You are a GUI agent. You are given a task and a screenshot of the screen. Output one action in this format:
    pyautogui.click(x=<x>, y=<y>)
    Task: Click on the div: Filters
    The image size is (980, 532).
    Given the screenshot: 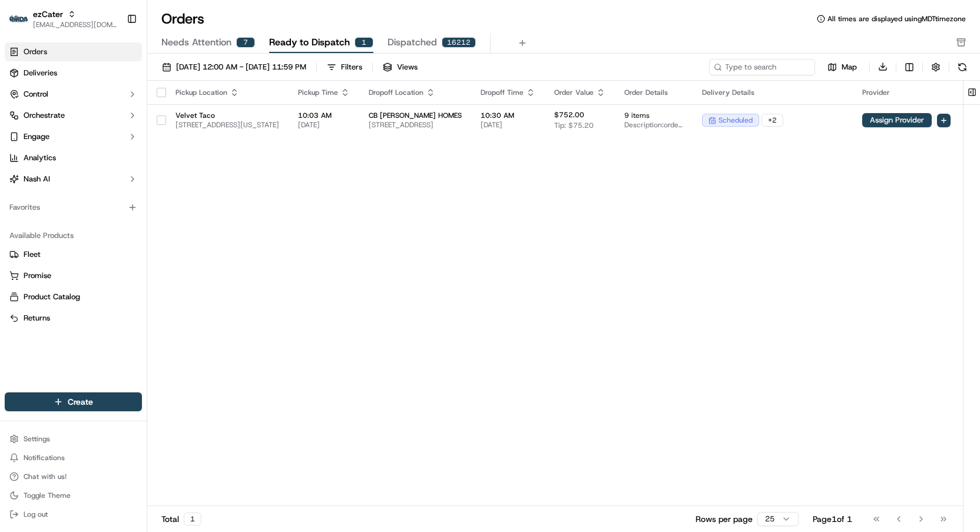 What is the action you would take?
    pyautogui.click(x=352, y=67)
    